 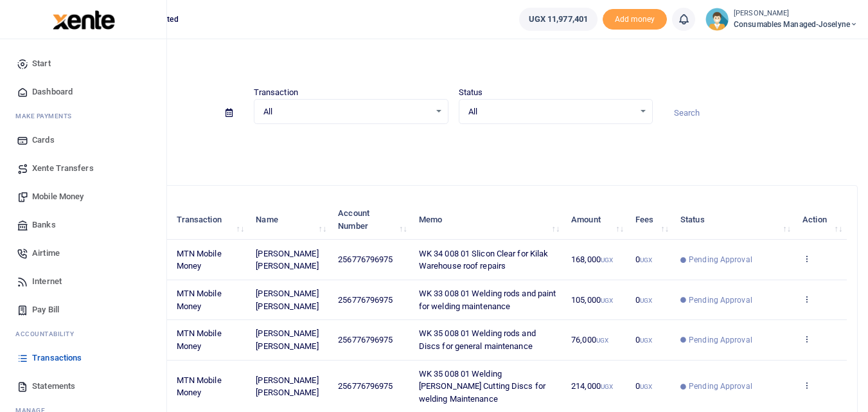 I want to click on span: countability, so click(x=50, y=334).